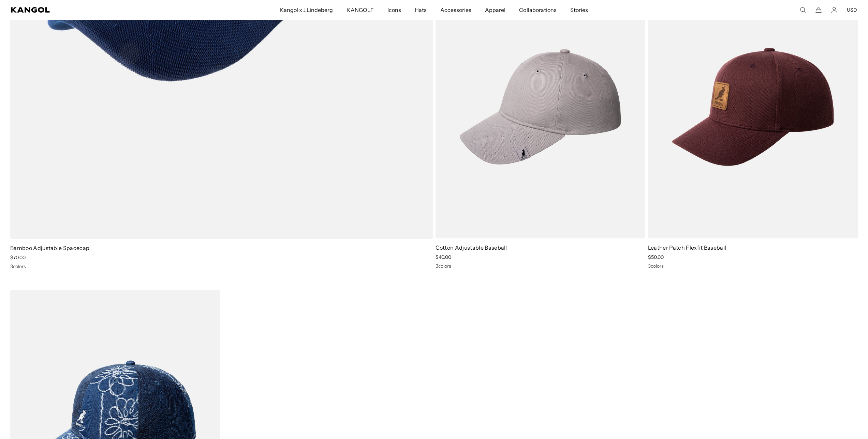 The width and height of the screenshot is (868, 439). What do you see at coordinates (852, 10) in the screenshot?
I see `button: USD` at bounding box center [852, 10].